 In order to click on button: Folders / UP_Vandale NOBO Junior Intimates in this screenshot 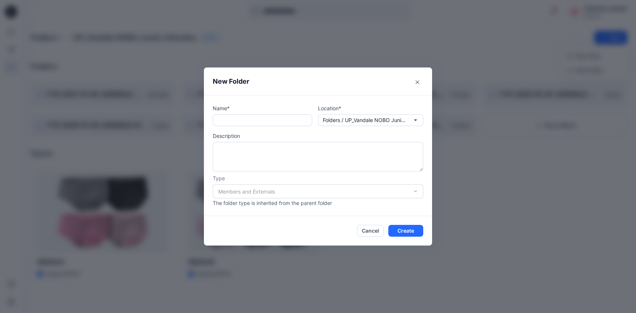, I will do `click(371, 120)`.